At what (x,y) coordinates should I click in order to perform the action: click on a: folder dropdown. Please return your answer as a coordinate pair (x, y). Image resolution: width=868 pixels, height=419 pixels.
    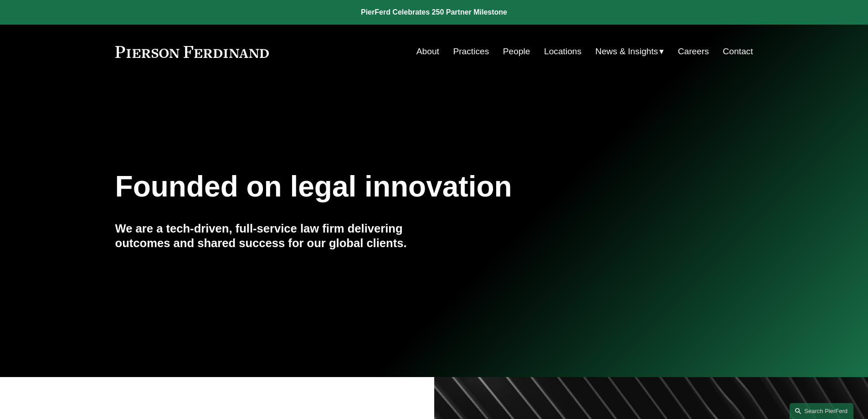
    Looking at the image, I should click on (630, 52).